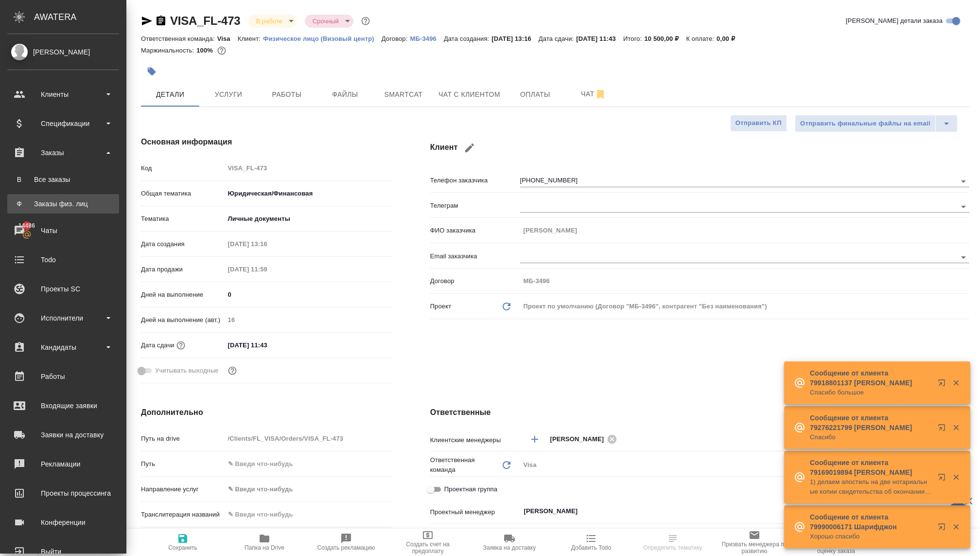 This screenshot has width=980, height=556. What do you see at coordinates (26, 226) in the screenshot?
I see `span: 14486` at bounding box center [26, 226].